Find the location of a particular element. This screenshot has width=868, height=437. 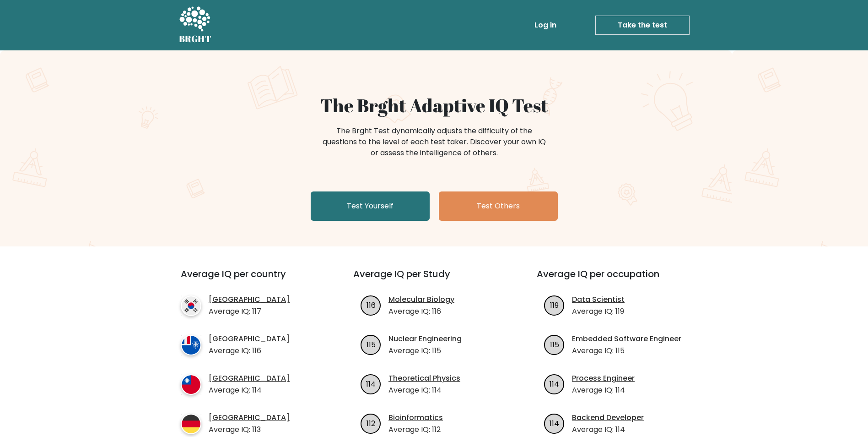

text: 112 is located at coordinates (371, 422).